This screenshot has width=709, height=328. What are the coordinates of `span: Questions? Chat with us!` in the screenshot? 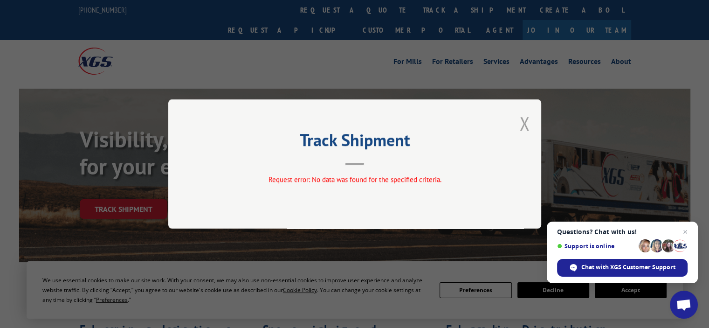 It's located at (622, 232).